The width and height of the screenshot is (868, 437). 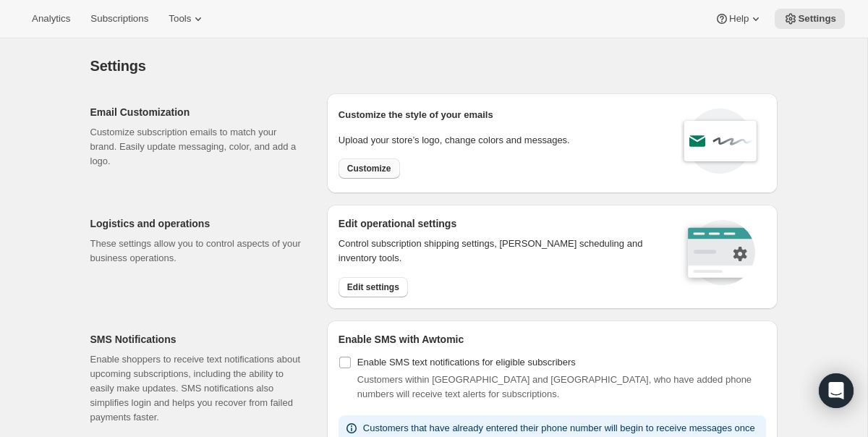 I want to click on button: Settings, so click(x=810, y=19).